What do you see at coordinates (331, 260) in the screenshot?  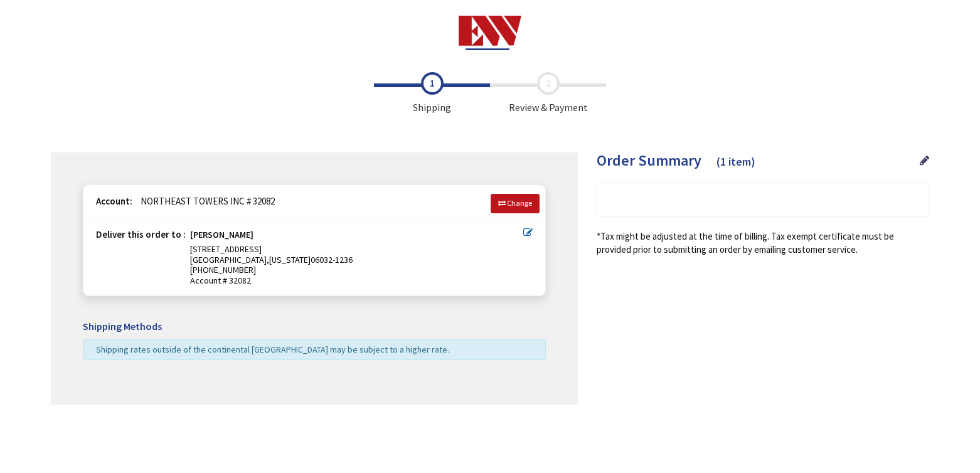 I see `span: 06032-1236` at bounding box center [331, 260].